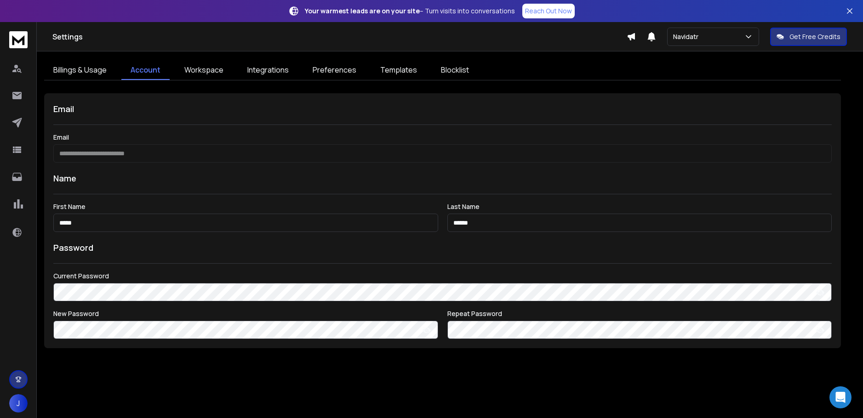  I want to click on a: Billings & Usage, so click(80, 70).